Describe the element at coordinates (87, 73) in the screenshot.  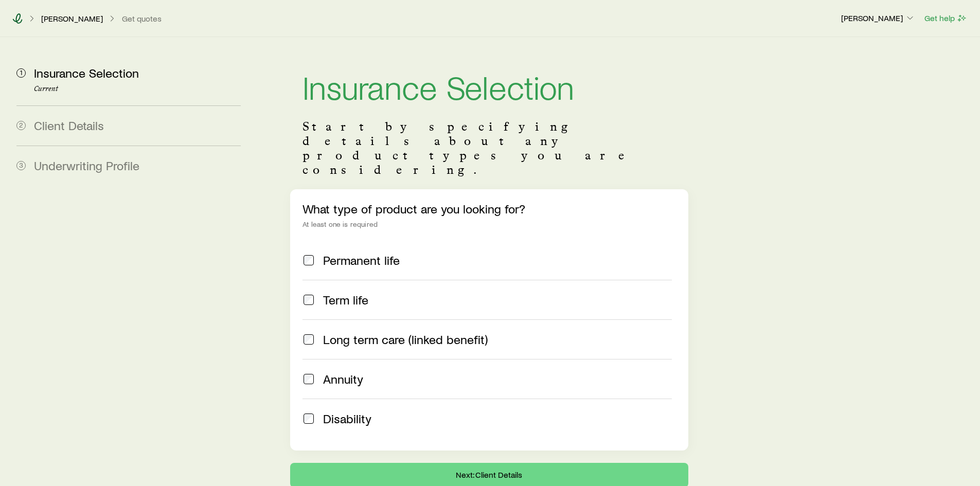
I see `span: Insurance Selection` at that location.